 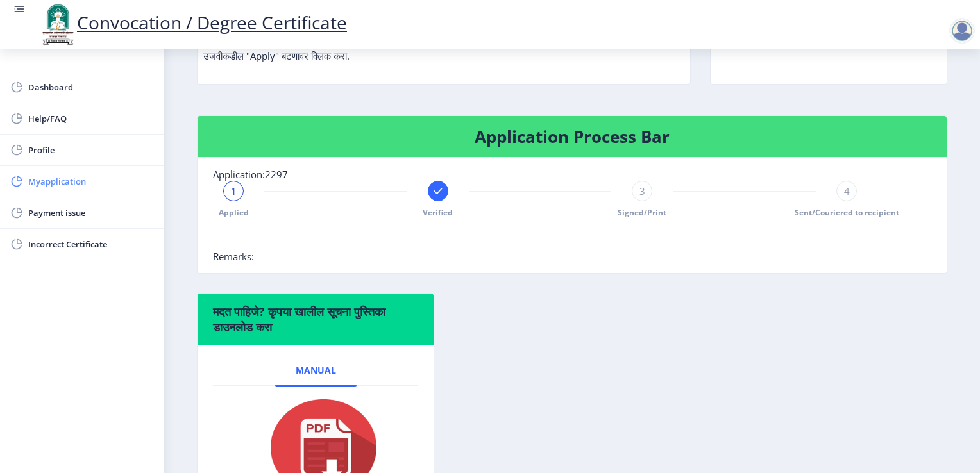 I want to click on span: Payment issue, so click(x=91, y=213).